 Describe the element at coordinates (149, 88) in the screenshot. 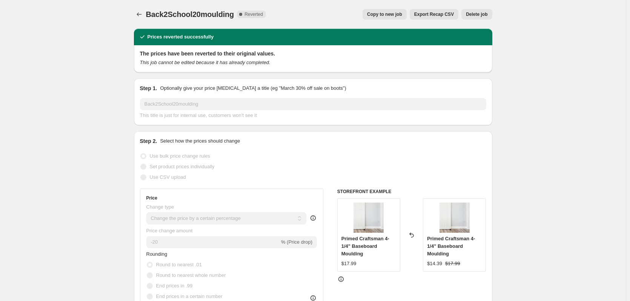

I see `h2: Step 1.` at that location.